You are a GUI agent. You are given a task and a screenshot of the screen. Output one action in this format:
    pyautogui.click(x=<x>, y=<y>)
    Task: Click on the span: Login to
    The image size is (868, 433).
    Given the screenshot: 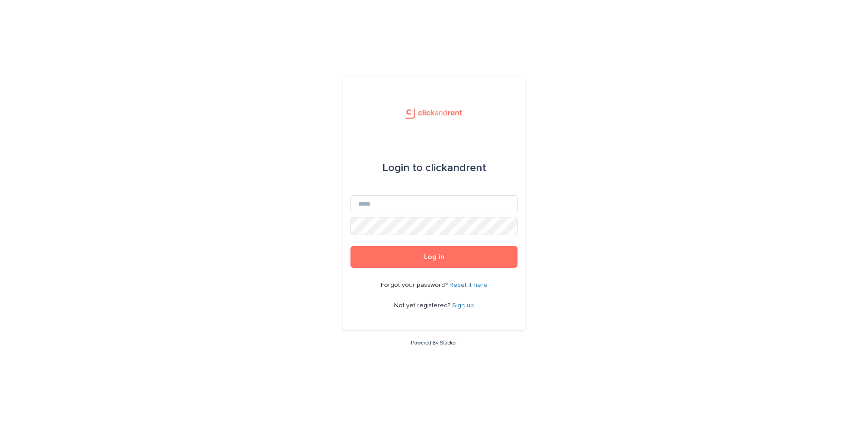 What is the action you would take?
    pyautogui.click(x=402, y=168)
    